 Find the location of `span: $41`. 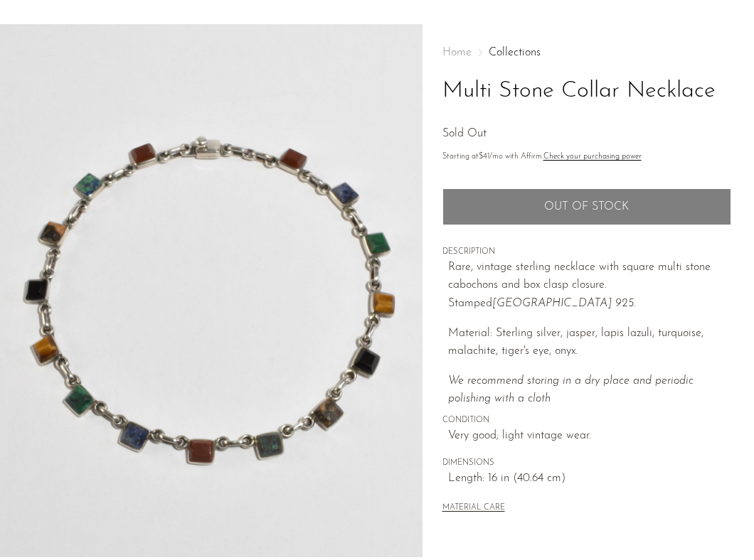

span: $41 is located at coordinates (484, 156).